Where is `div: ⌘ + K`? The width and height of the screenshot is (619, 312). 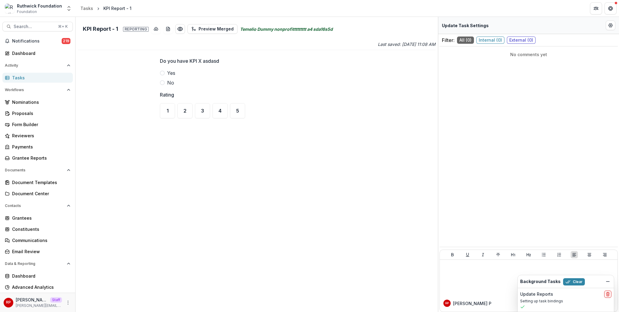 div: ⌘ + K is located at coordinates (63, 27).